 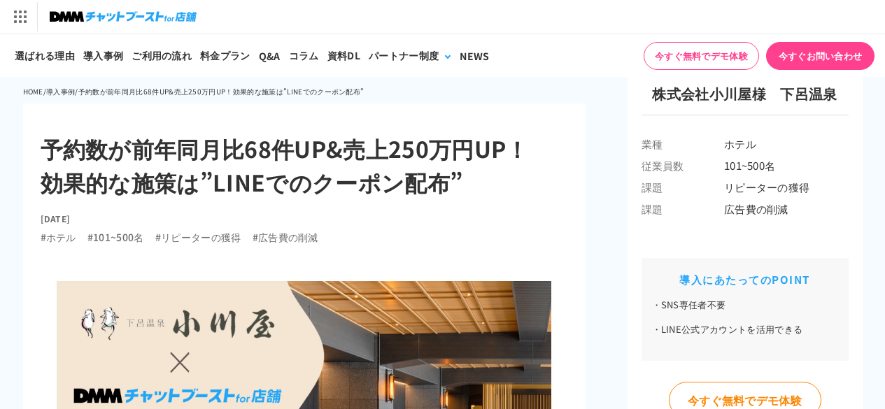 I want to click on span: ホテル, so click(x=787, y=143).